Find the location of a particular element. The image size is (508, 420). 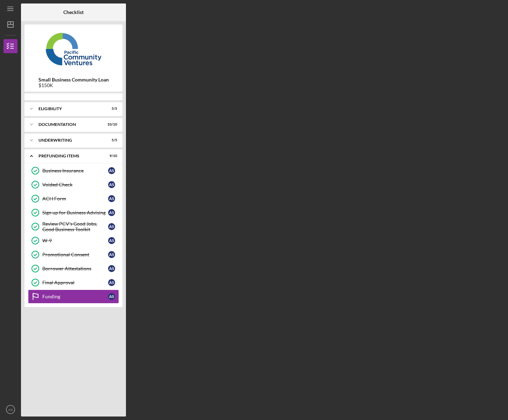

div: W-9 is located at coordinates (75, 240).